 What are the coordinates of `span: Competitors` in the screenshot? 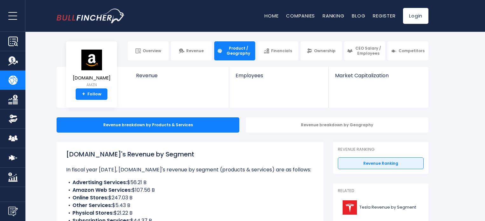 It's located at (411, 51).